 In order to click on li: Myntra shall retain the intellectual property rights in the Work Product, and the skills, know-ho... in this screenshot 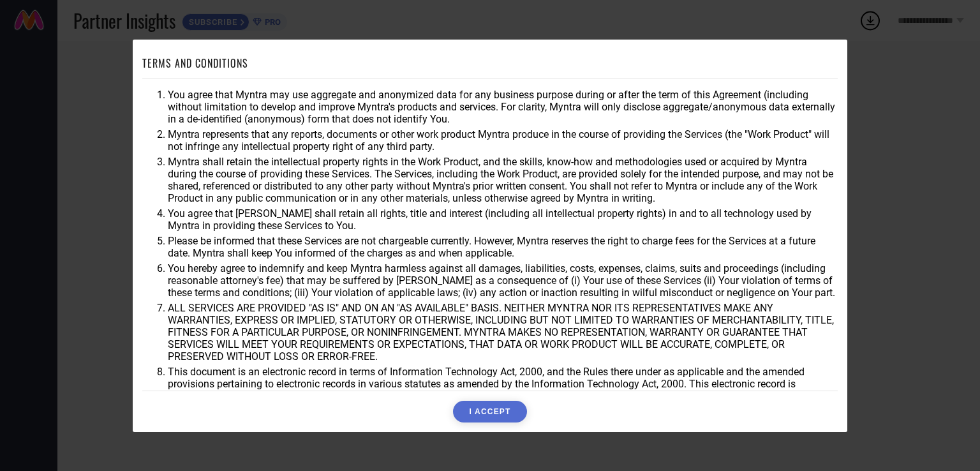, I will do `click(502, 180)`.